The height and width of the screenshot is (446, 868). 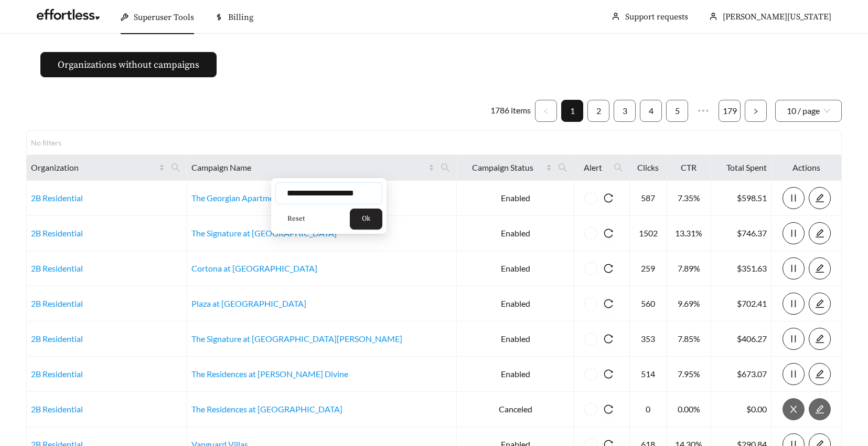 I want to click on td: $406.27, so click(x=742, y=339).